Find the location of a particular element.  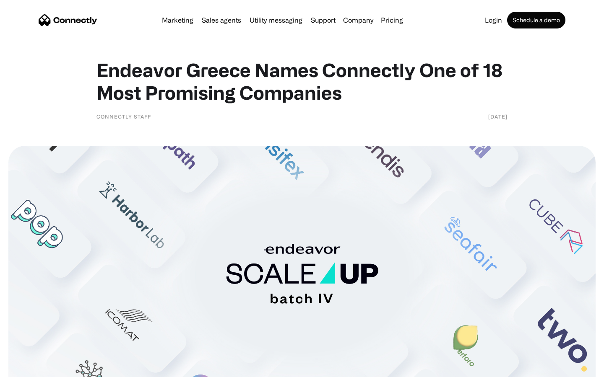

a: Login is located at coordinates (493, 20).